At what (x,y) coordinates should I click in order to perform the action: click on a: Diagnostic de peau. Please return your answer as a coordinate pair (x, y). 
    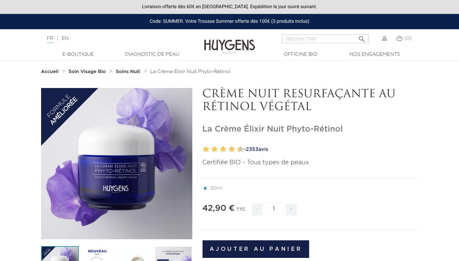
    Looking at the image, I should click on (152, 54).